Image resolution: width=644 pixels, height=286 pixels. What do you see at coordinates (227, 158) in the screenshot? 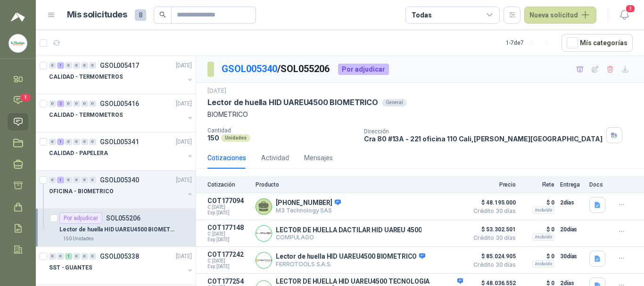
I see `div: Cotizaciones` at bounding box center [227, 158].